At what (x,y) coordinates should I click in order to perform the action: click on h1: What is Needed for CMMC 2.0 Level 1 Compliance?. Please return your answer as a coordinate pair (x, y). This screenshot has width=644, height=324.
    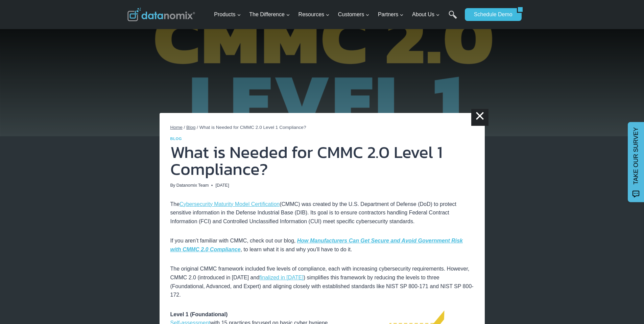
    Looking at the image, I should click on (322, 161).